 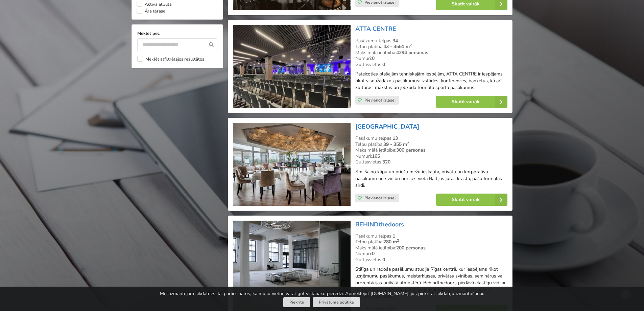 I want to click on strong: 43 - 3551 m, so click(x=398, y=46).